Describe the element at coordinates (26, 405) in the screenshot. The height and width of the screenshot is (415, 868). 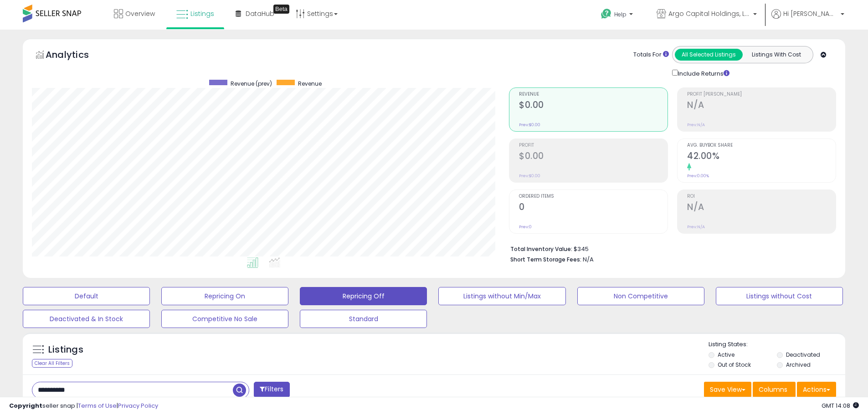
I see `strong: Copyright` at that location.